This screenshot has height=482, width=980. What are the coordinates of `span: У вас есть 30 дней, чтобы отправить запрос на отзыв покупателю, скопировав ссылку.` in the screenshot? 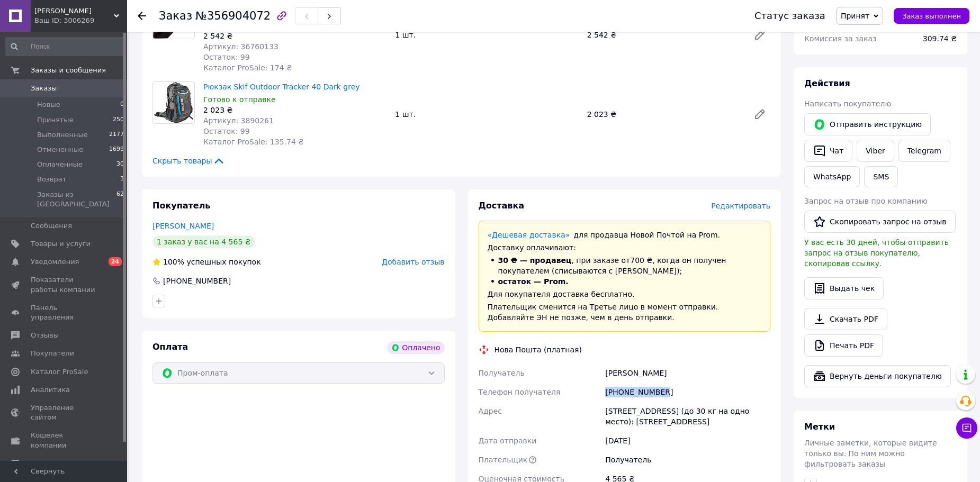 It's located at (876, 253).